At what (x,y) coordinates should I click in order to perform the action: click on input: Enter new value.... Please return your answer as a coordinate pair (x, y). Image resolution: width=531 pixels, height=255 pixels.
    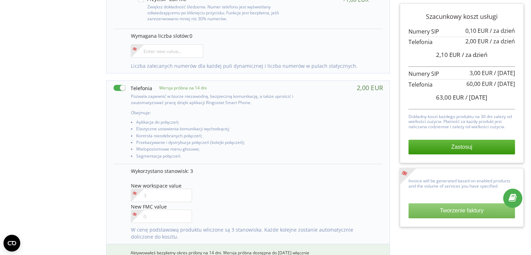
    Looking at the image, I should click on (167, 51).